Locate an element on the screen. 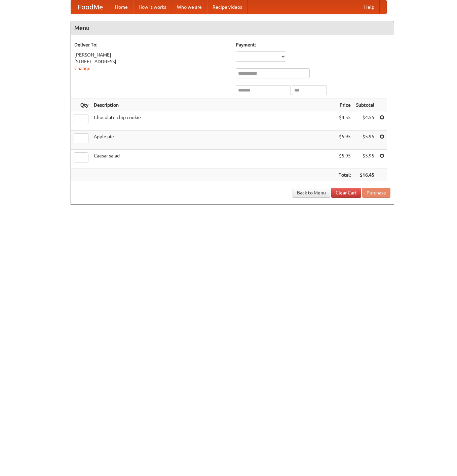  a: Clear Cart is located at coordinates (346, 193).